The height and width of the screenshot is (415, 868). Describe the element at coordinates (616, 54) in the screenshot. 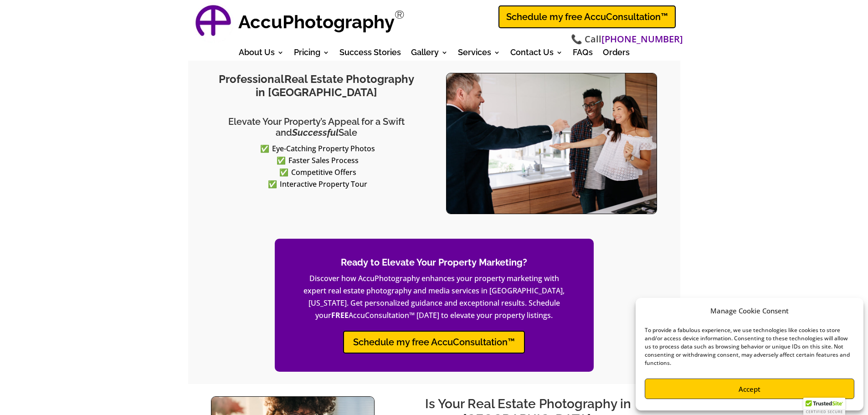

I see `a: Orders` at that location.